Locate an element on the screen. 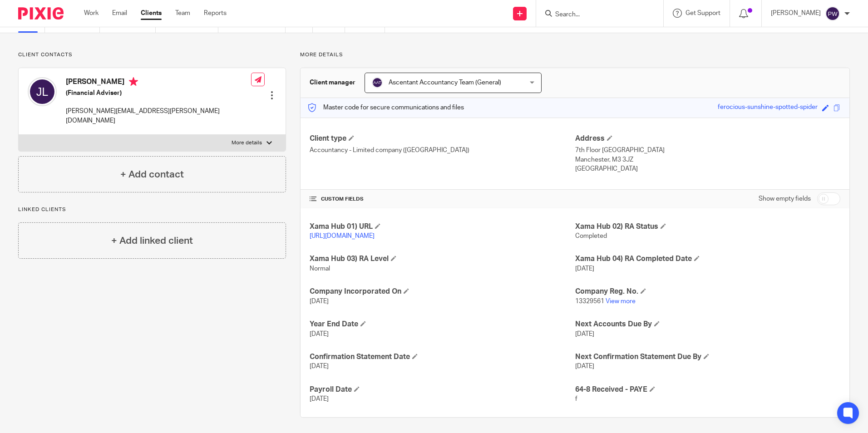 This screenshot has width=868, height=433. p: Linked clients is located at coordinates (152, 210).